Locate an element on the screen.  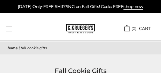
span: Fall Cookie Gifts is located at coordinates (34, 48).